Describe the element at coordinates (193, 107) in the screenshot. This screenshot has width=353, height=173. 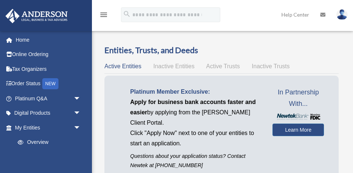
I see `span: Apply for business bank accounts faster and easier` at that location.